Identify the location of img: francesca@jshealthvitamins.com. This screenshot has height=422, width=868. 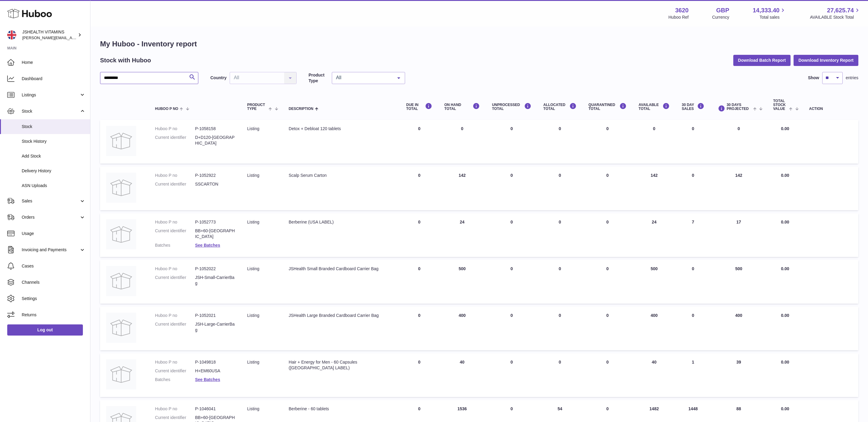
(12, 35).